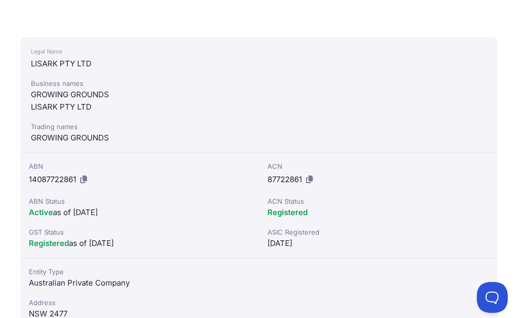 This screenshot has width=518, height=318. Describe the element at coordinates (140, 232) in the screenshot. I see `div: GST Status` at that location.